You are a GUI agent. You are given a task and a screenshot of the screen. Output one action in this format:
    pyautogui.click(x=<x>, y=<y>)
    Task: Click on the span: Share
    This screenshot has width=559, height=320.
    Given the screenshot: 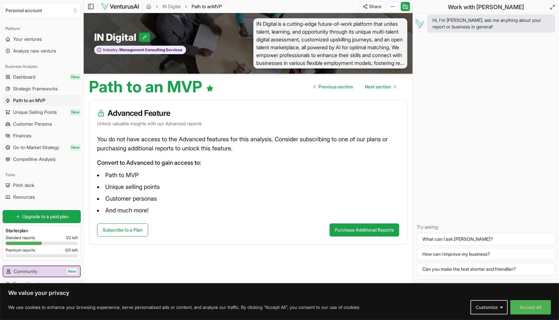 What is the action you would take?
    pyautogui.click(x=375, y=7)
    